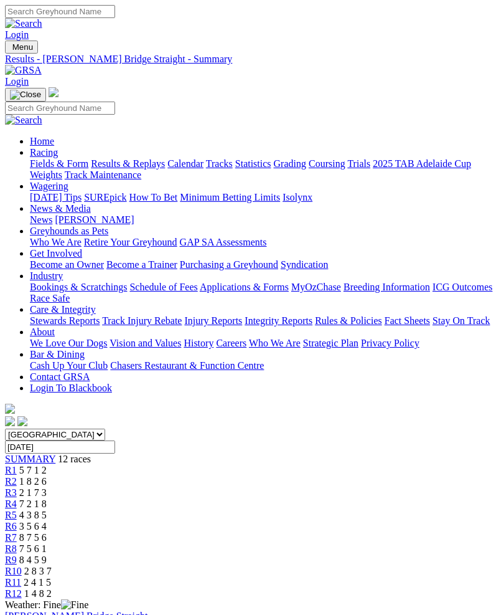  What do you see at coordinates (422, 163) in the screenshot?
I see `a: 2025 TAB Adelaide Cup` at bounding box center [422, 163].